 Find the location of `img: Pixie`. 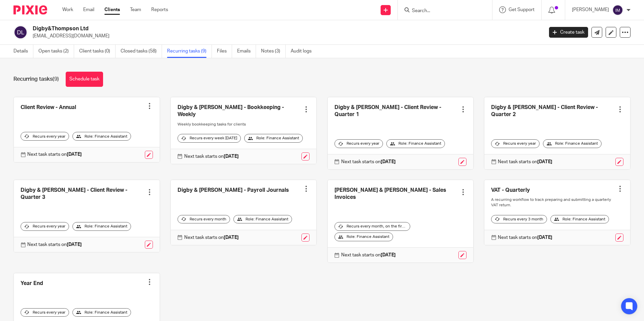

img: Pixie is located at coordinates (30, 10).